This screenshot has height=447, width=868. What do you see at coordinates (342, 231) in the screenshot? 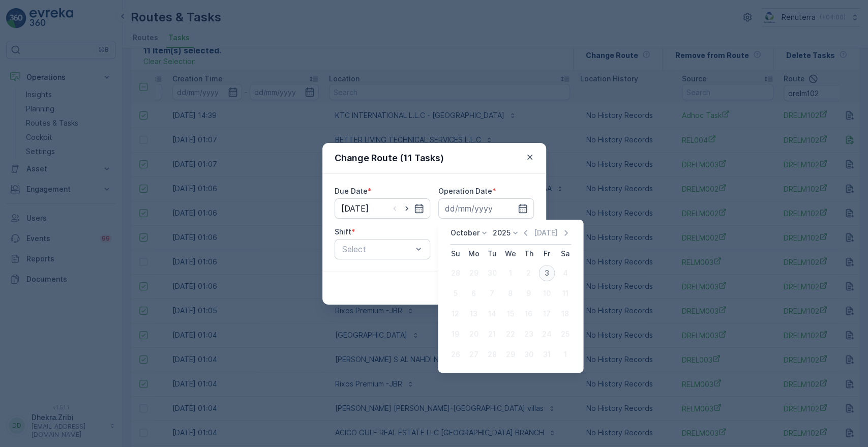
I see `label: Shift` at bounding box center [342, 231].